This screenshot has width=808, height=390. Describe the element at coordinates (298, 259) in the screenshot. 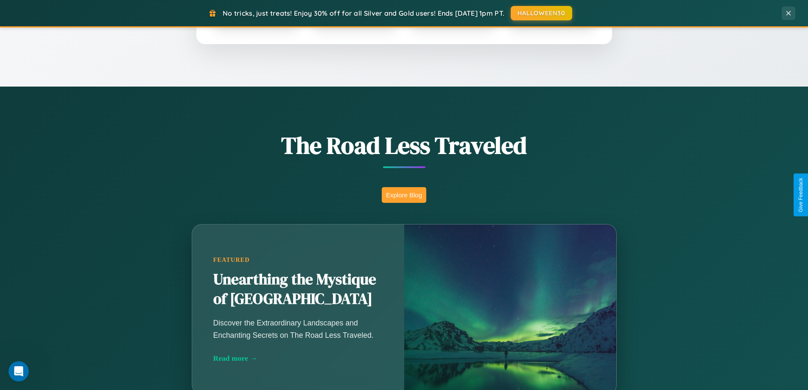

I see `div: Featured` at that location.